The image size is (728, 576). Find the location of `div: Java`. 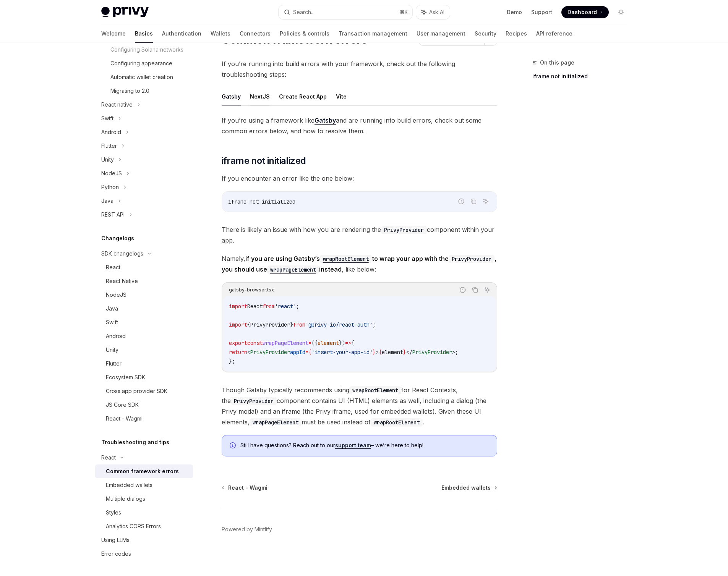

div: Java is located at coordinates (108, 201).